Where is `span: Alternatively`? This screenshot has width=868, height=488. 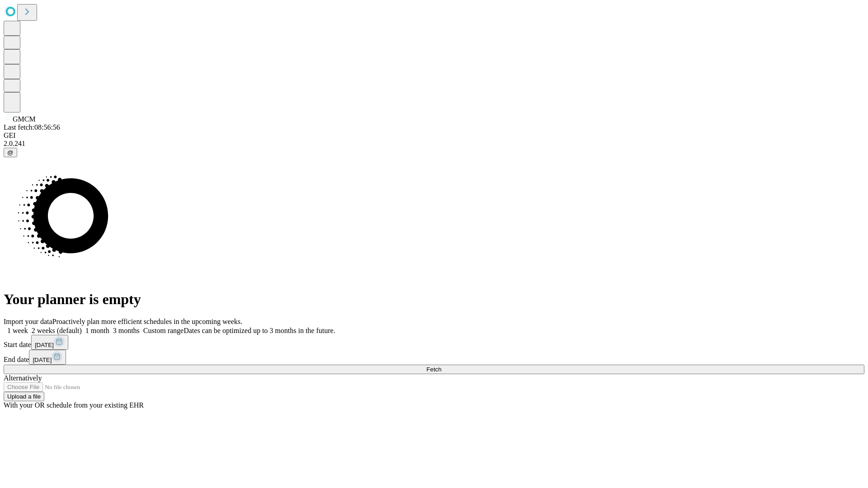 span: Alternatively is located at coordinates (23, 378).